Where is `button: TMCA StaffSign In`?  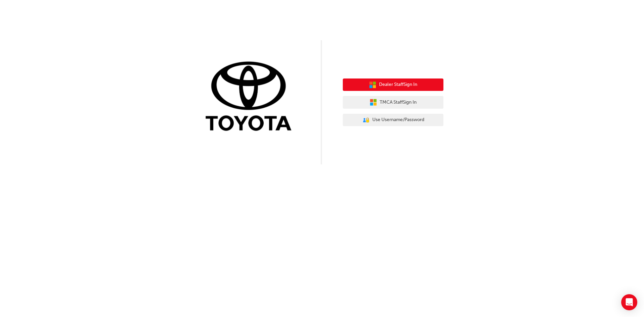 button: TMCA StaffSign In is located at coordinates (393, 102).